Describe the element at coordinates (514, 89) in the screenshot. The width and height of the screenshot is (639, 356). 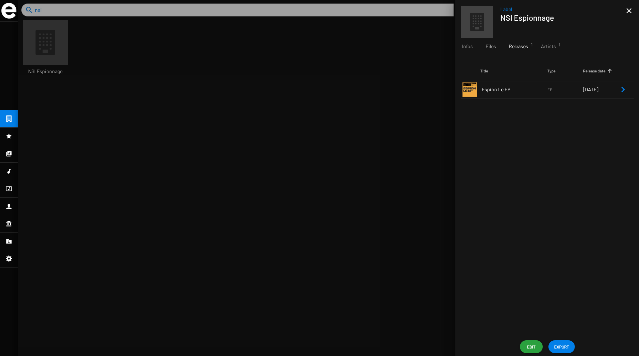
I see `span: Espion Le EP` at that location.